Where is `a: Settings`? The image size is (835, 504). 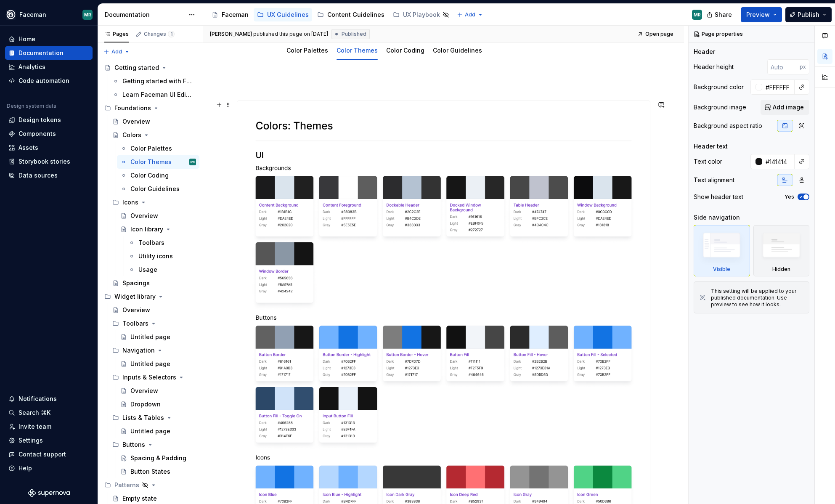
a: Settings is located at coordinates (49, 441).